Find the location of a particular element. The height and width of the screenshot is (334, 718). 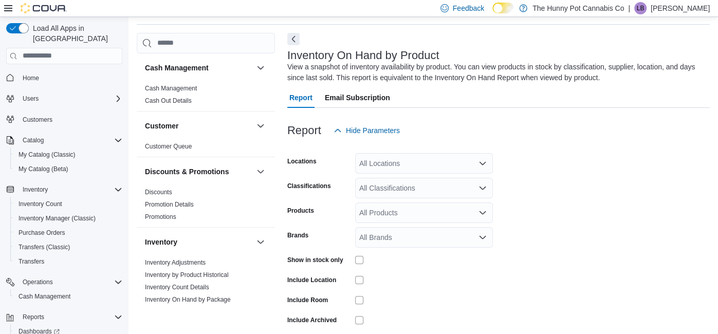

span: Inventory Manager (Classic) is located at coordinates (68, 219).